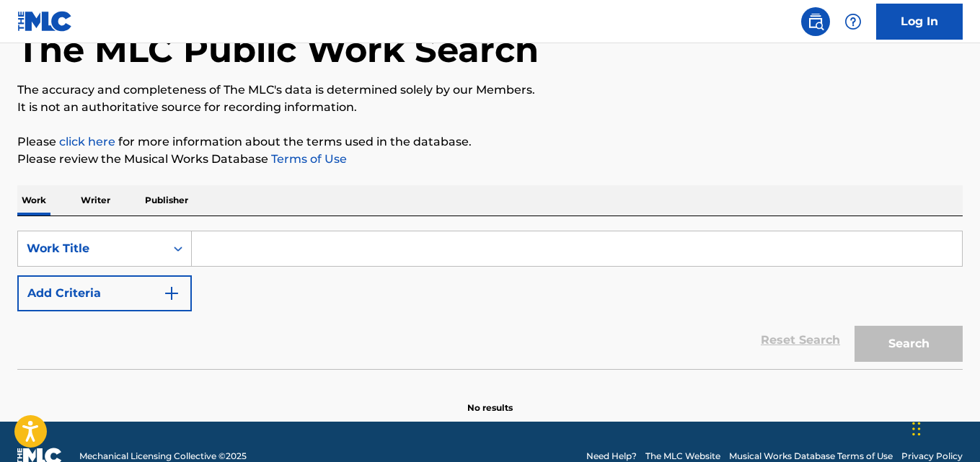 This screenshot has width=980, height=462. What do you see at coordinates (917, 429) in the screenshot?
I see `div: Drag` at bounding box center [917, 429].